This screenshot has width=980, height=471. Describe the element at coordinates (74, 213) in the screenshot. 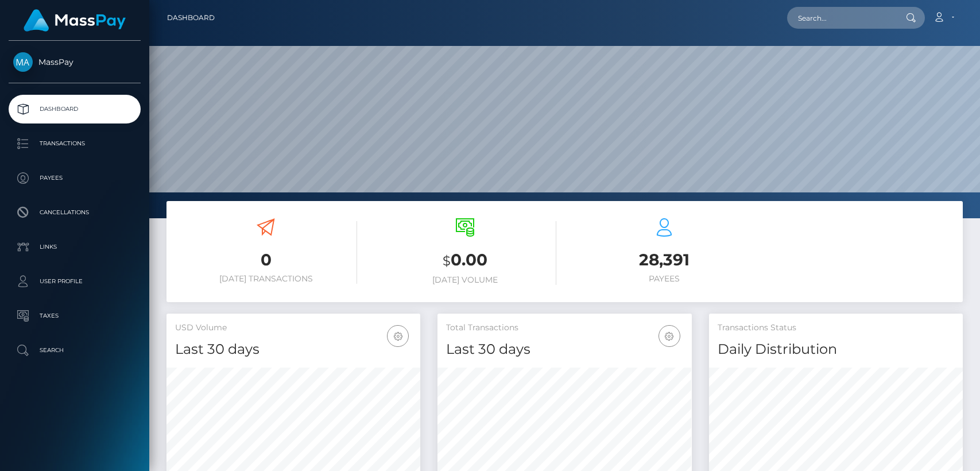

I see `a: Cancellations` at that location.